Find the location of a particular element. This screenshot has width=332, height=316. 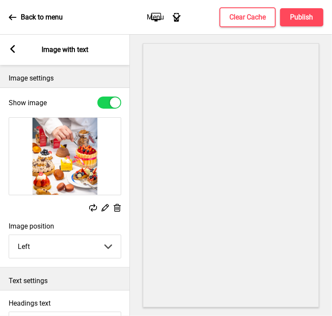

label: Show image is located at coordinates (28, 103).